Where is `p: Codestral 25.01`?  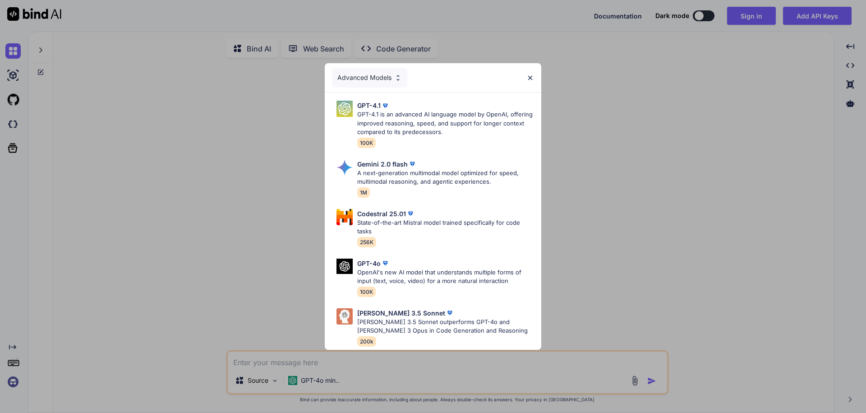 p: Codestral 25.01 is located at coordinates (382, 213).